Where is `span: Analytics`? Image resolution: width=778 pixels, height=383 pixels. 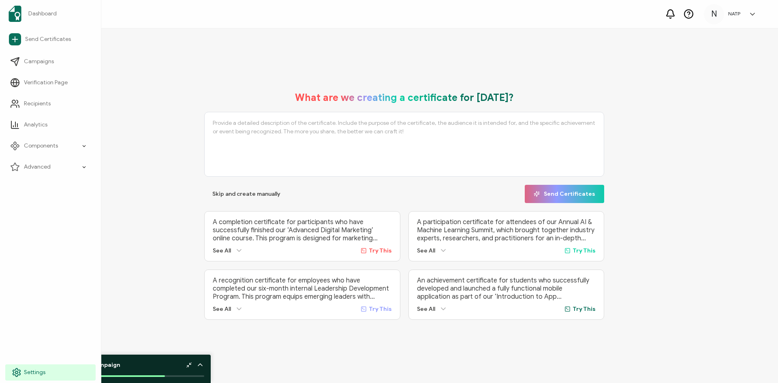 span: Analytics is located at coordinates (36, 125).